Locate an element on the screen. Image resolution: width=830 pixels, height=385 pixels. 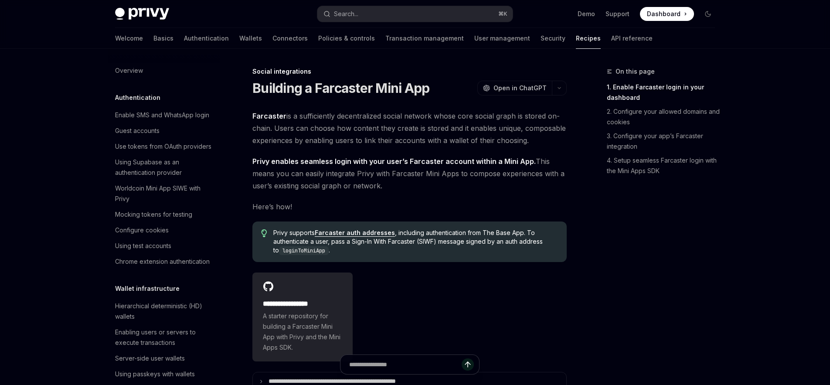
a: Policies & controls is located at coordinates (346, 38).